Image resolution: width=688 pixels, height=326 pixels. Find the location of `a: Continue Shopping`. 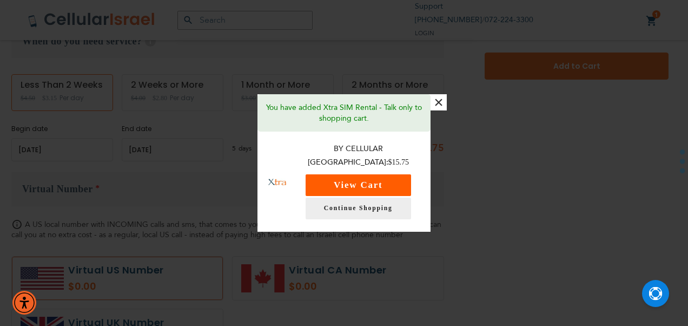

a: Continue Shopping is located at coordinates (358, 208).